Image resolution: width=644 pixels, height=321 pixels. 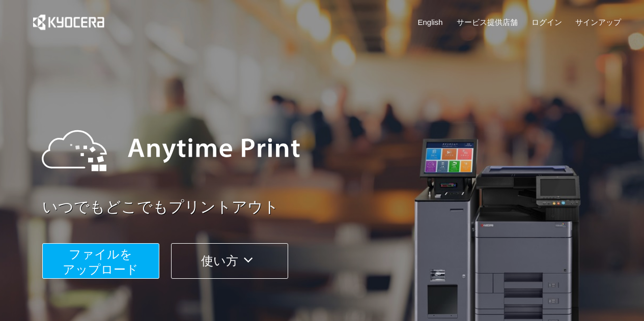 What do you see at coordinates (430, 22) in the screenshot?
I see `a: English` at bounding box center [430, 22].